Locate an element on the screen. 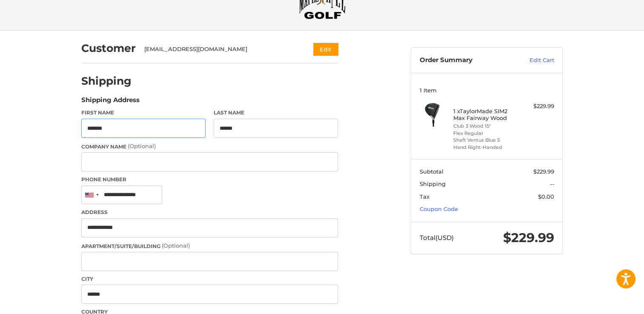  h2: Shipping is located at coordinates (106, 81).